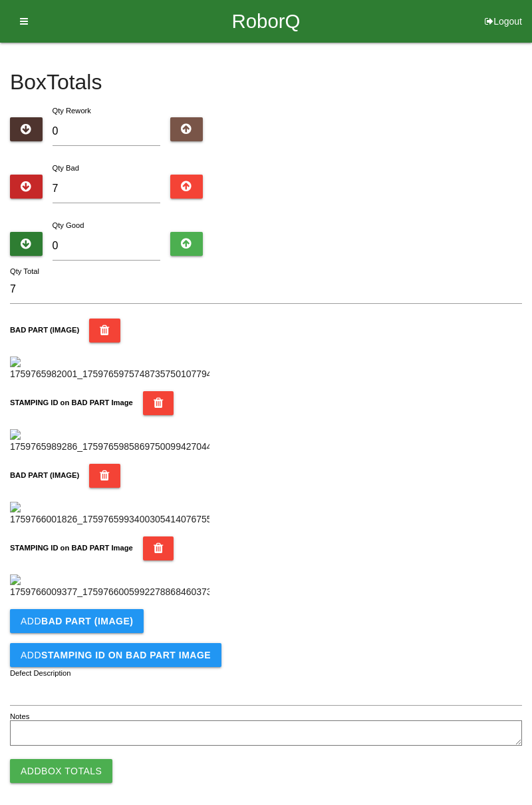 The image size is (532, 805). I want to click on img: 1759766001826_17597659934003054140767553904612.jpg, so click(110, 514).